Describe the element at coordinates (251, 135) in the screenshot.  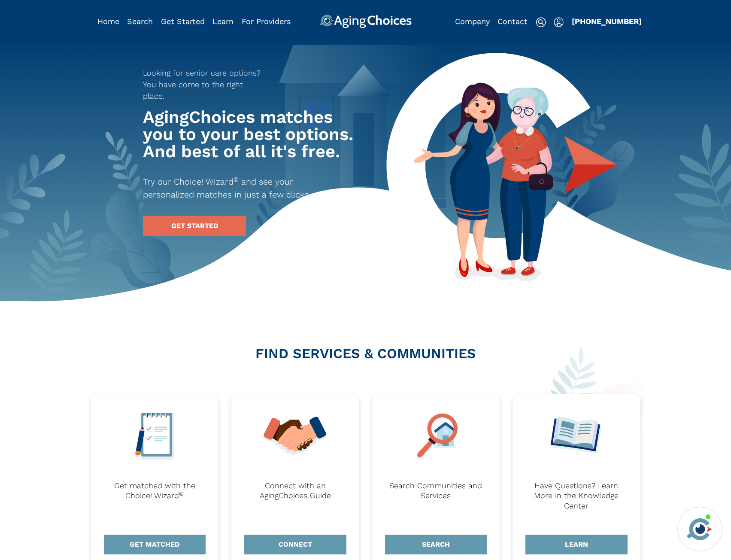
I see `h1: AgingChoices matches you to your best options. And best of all it's free.` at that location.